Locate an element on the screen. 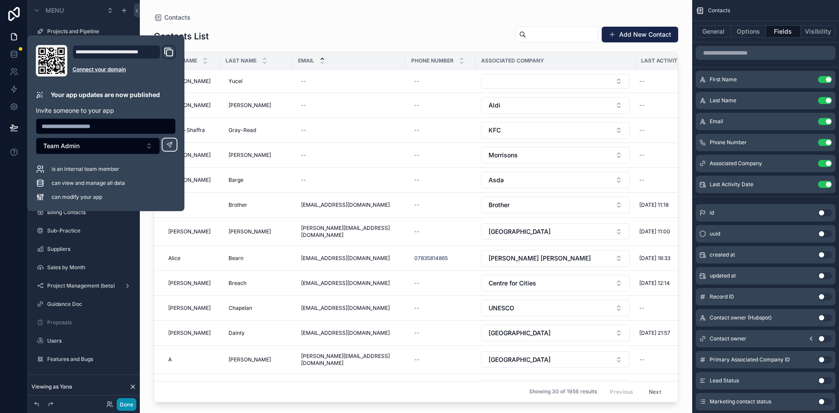 The width and height of the screenshot is (839, 413). label: Projects and Pipeline is located at coordinates (90, 31).